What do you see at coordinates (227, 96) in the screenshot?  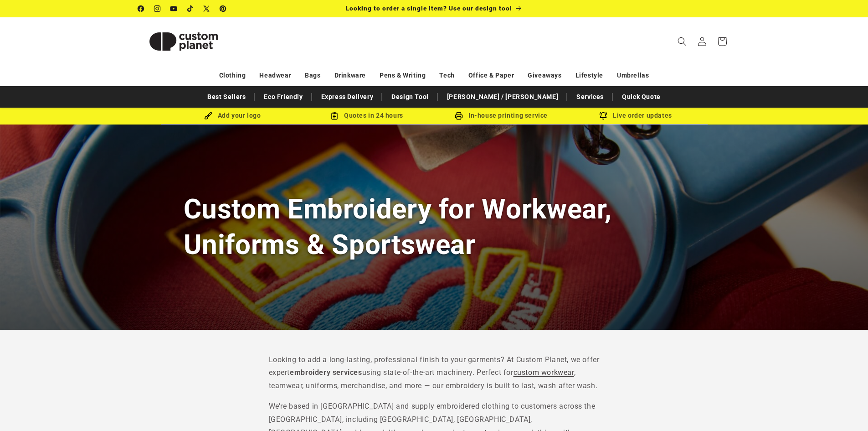 I see `a: Best Sellers` at bounding box center [227, 96].